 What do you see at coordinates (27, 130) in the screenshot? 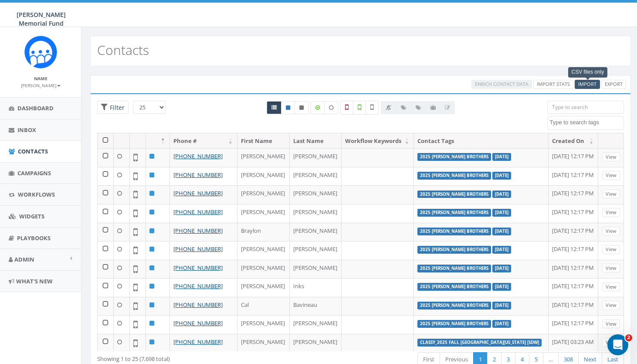
I see `span: Inbox` at bounding box center [27, 130].